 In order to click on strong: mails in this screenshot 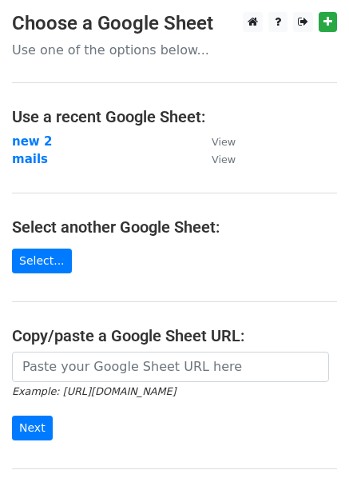, I will do `click(30, 159)`.